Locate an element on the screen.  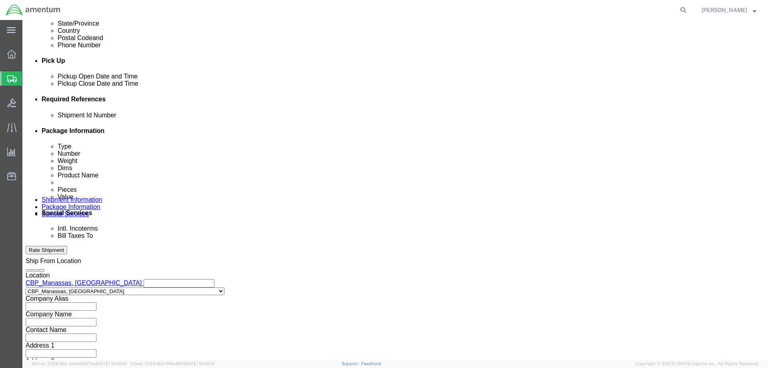
img: logo is located at coordinates (33, 10).